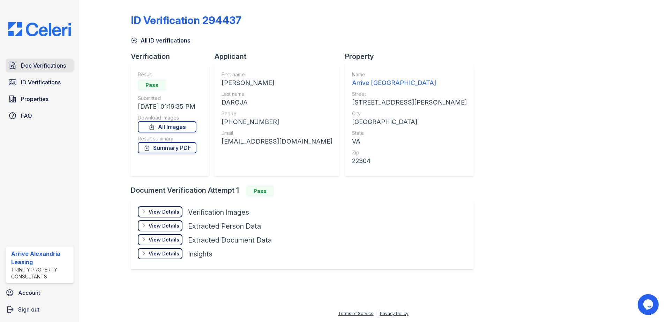  Describe the element at coordinates (173, 56) in the screenshot. I see `div: Verification` at that location.